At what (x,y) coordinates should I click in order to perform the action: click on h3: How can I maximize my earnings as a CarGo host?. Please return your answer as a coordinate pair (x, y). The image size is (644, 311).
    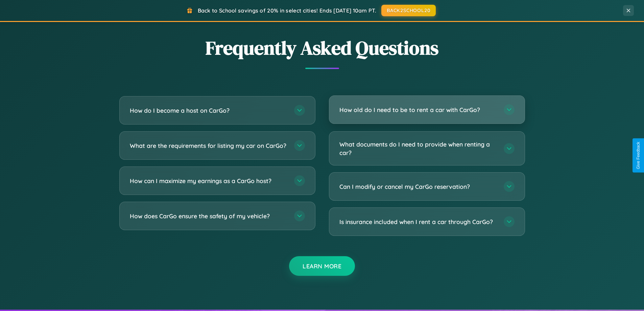
    Looking at the image, I should click on (208, 180).